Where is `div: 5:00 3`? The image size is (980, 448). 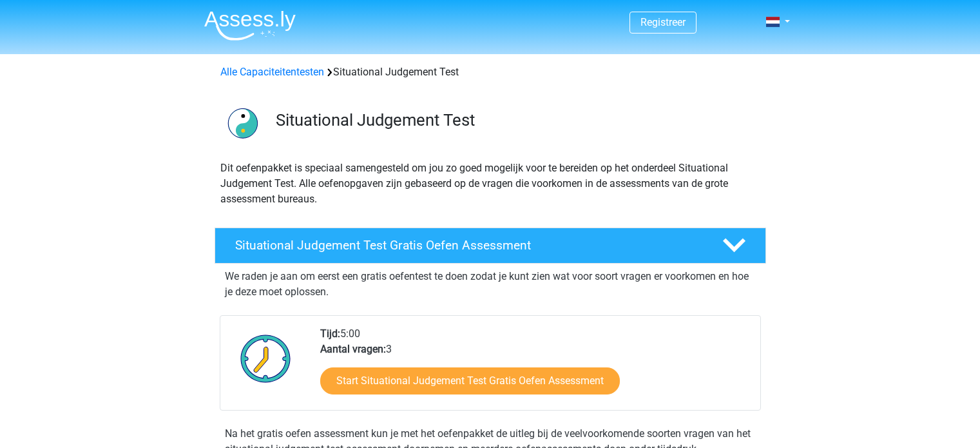 div: 5:00 3 is located at coordinates (535, 368).